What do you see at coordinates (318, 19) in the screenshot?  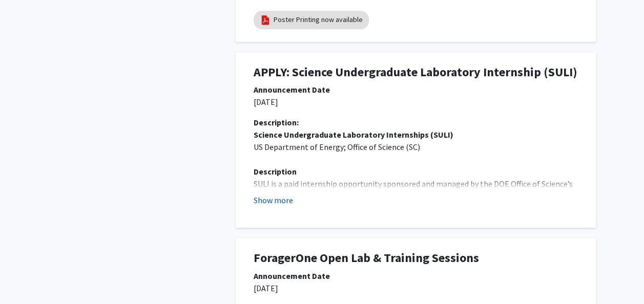 I see `a: Poster Printing now available` at bounding box center [318, 19].